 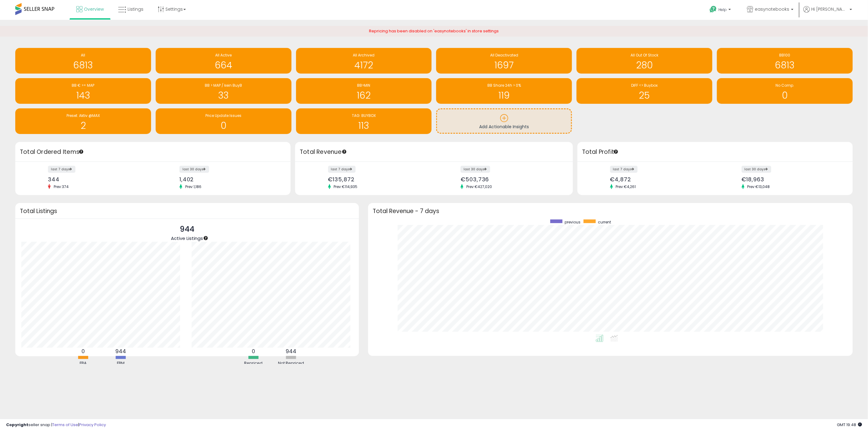 I want to click on a: All Archived 4172, so click(x=364, y=61).